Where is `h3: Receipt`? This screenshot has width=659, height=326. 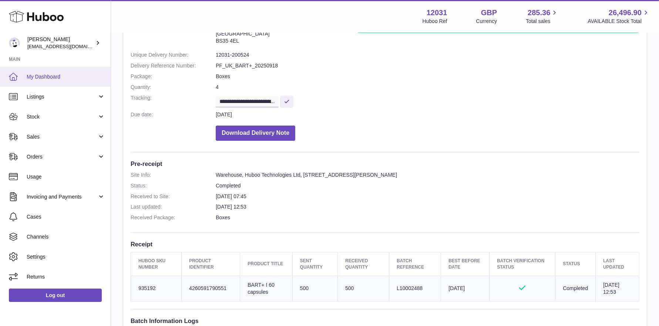 h3: Receipt is located at coordinates (385, 244).